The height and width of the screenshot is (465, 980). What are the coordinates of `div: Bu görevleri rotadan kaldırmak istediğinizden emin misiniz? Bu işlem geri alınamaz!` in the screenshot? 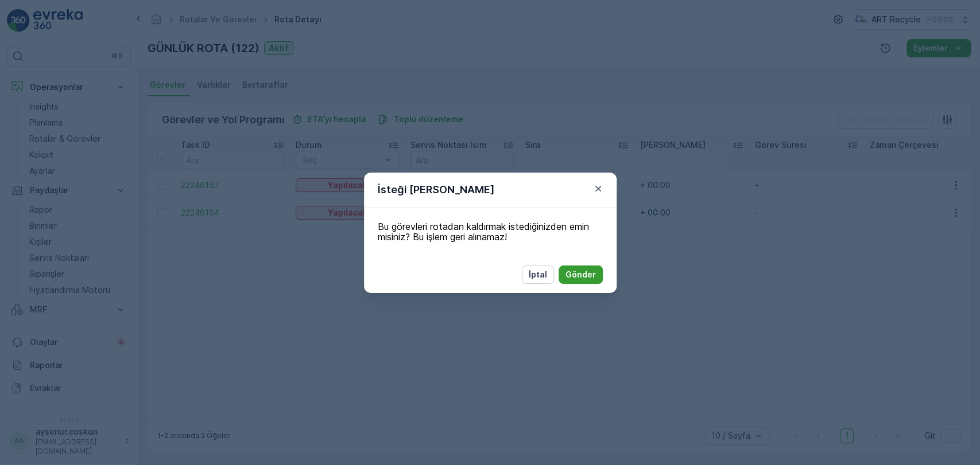 It's located at (490, 232).